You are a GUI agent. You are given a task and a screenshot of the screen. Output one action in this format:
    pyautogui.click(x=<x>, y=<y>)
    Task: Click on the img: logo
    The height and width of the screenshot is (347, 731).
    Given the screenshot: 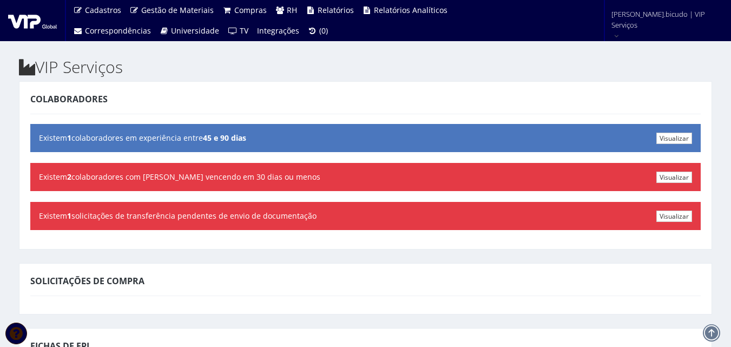 What is the action you would take?
    pyautogui.click(x=32, y=21)
    